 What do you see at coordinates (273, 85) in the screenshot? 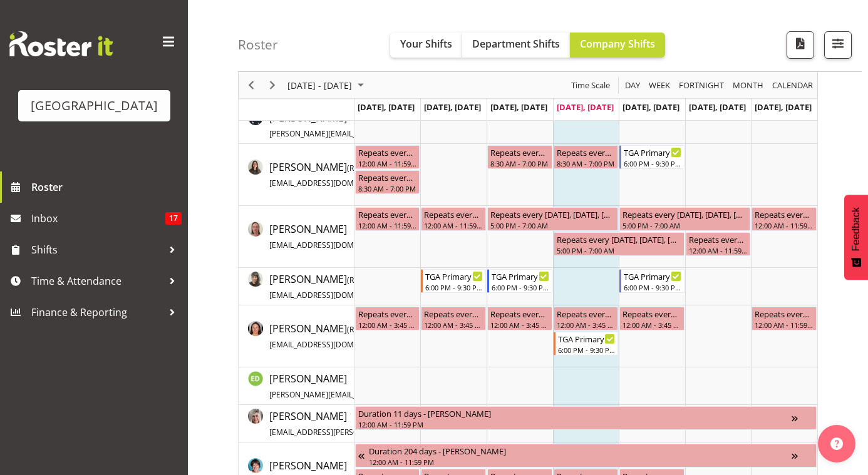
I see `button: Next` at bounding box center [273, 85].